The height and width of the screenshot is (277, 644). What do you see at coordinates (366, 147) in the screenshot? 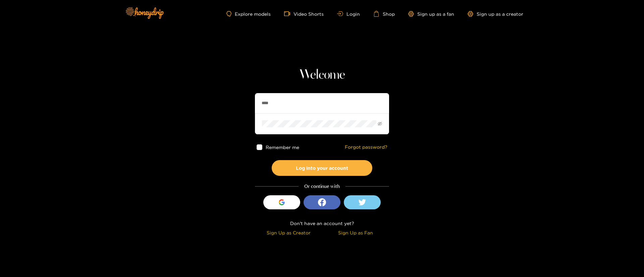
I see `a: Forgot password?` at bounding box center [366, 147].